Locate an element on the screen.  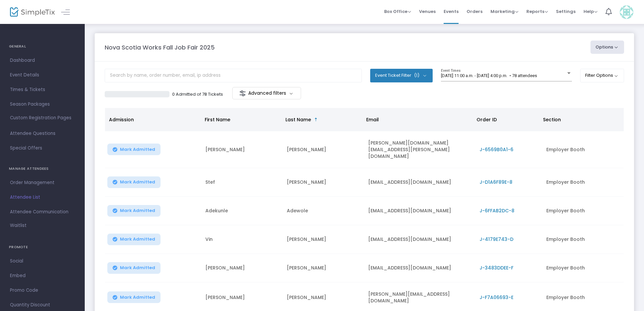
span: Times & Tickets is located at coordinates (42, 90).